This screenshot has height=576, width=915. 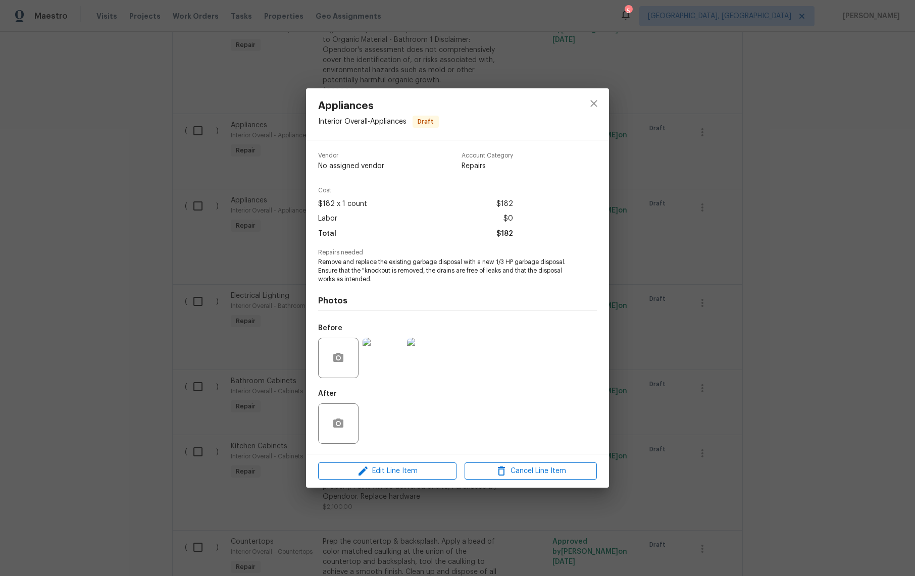 I want to click on h5: After, so click(x=327, y=394).